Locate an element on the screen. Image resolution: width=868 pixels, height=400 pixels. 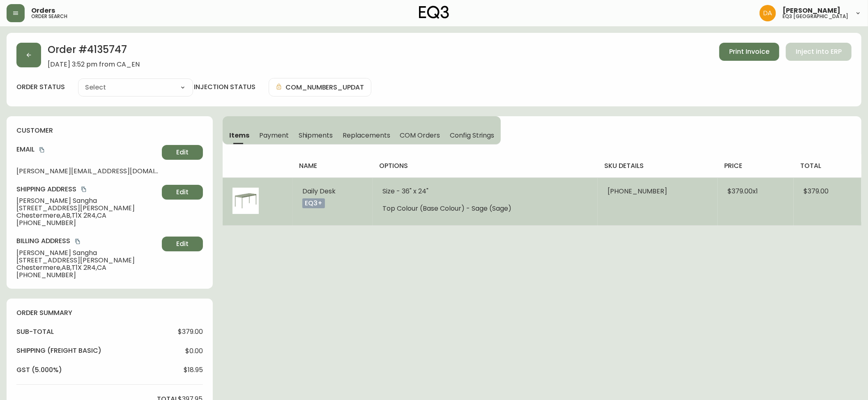
h4: price is located at coordinates (756, 166).